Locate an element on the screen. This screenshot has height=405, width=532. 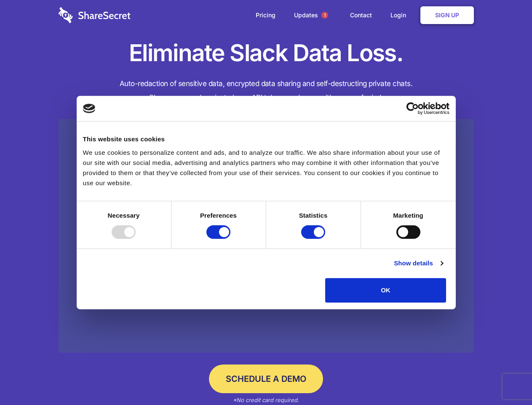
a: Sign Up is located at coordinates (447, 15).